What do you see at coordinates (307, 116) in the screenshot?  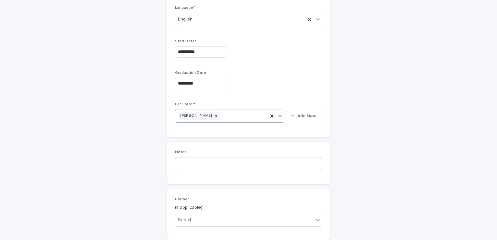 I see `span: Add New` at bounding box center [307, 116].